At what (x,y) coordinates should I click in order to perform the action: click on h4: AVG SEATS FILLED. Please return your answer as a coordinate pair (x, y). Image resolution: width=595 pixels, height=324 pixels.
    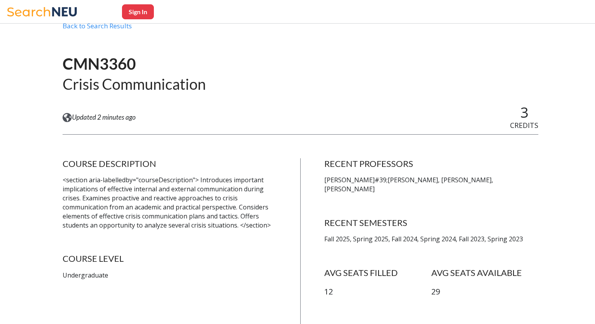
    Looking at the image, I should click on (378, 273).